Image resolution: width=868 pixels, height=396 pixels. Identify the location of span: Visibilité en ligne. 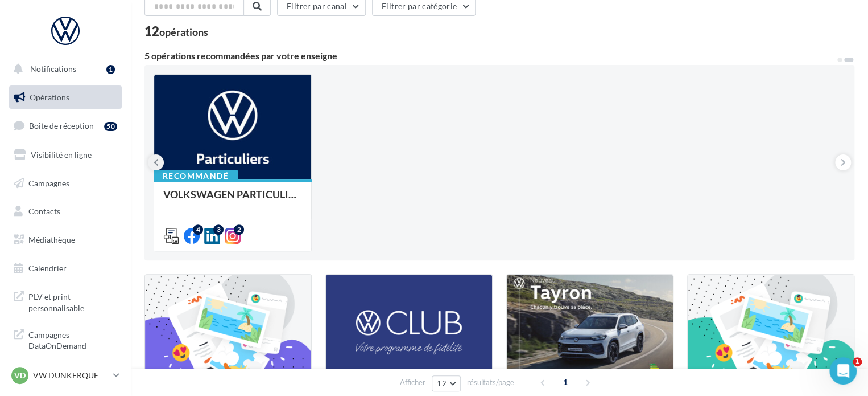
(61, 154).